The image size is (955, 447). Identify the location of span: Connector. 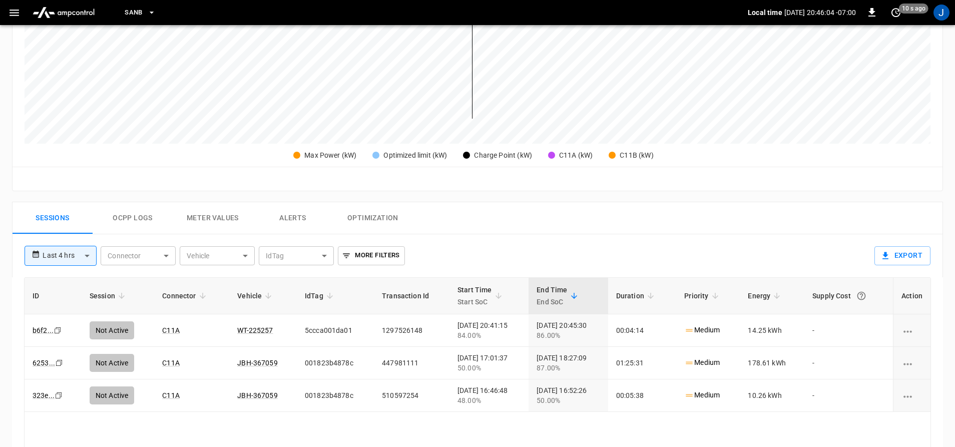
(185, 296).